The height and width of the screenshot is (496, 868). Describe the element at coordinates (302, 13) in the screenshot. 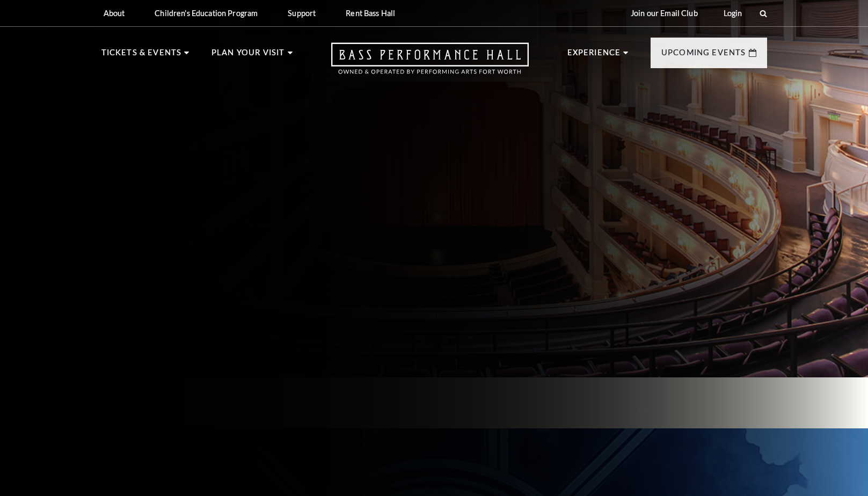

I see `p: Support` at that location.